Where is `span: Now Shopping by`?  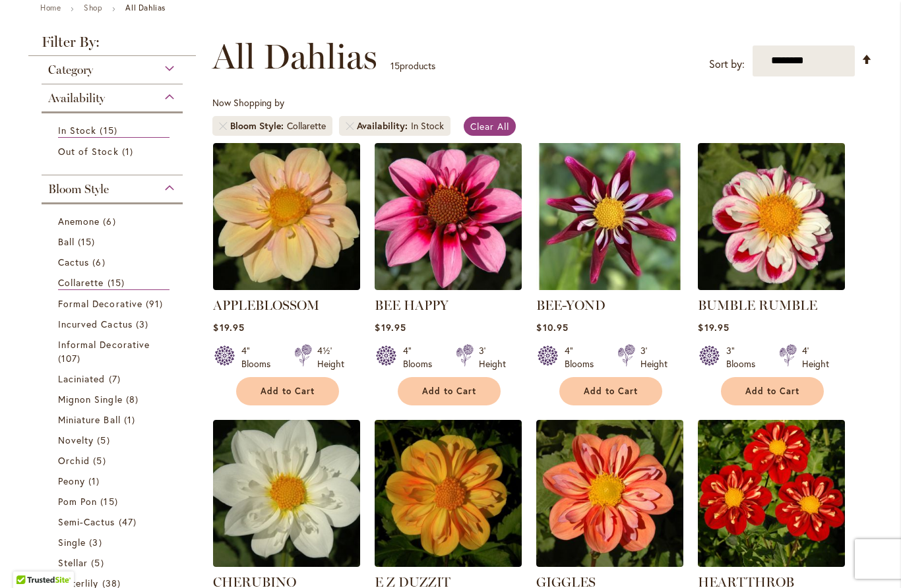
span: Now Shopping by is located at coordinates (248, 102).